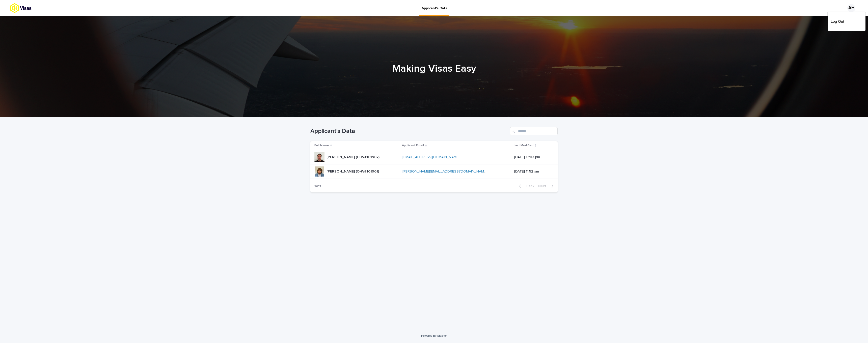 The image size is (868, 343). Describe the element at coordinates (318, 186) in the screenshot. I see `p: 1 of 1` at that location.